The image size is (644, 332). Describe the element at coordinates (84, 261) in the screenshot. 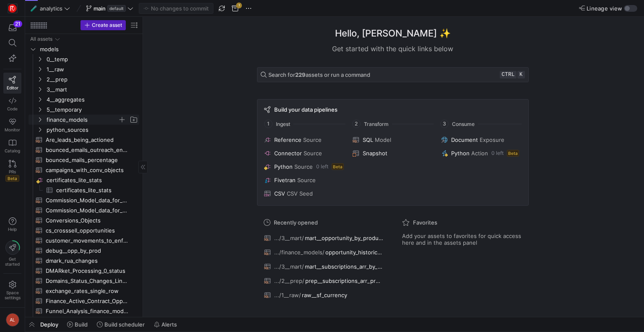

I see `a: dmark_rua_changes​​​​​​​​​​` at that location.